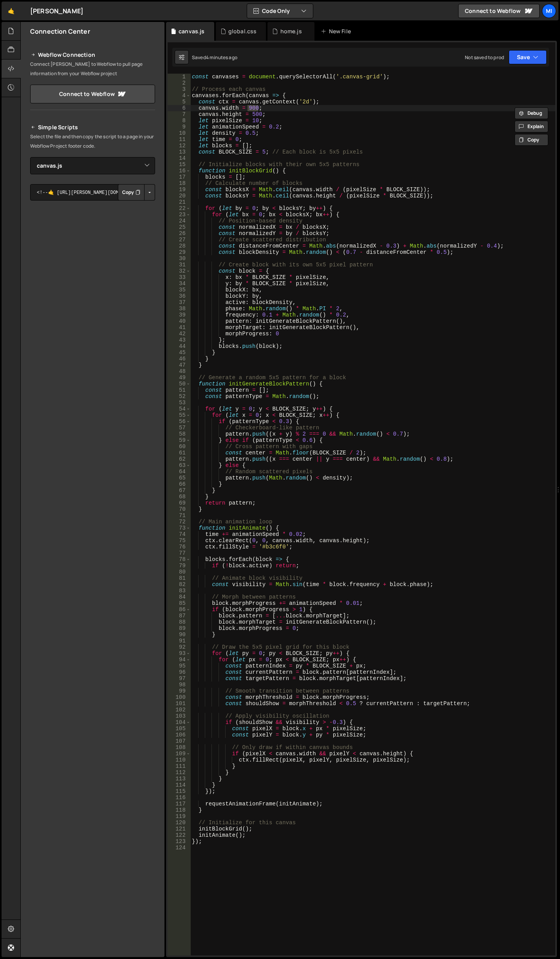 Image resolution: width=560 pixels, height=959 pixels. What do you see at coordinates (179, 409) in the screenshot?
I see `div: 54` at bounding box center [179, 409].